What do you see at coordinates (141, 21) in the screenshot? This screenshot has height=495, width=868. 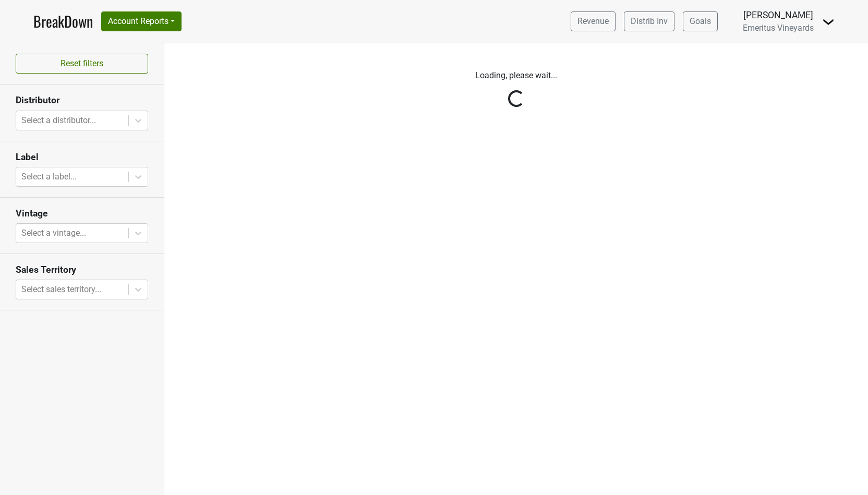 I see `button: Account Reports` at bounding box center [141, 21].